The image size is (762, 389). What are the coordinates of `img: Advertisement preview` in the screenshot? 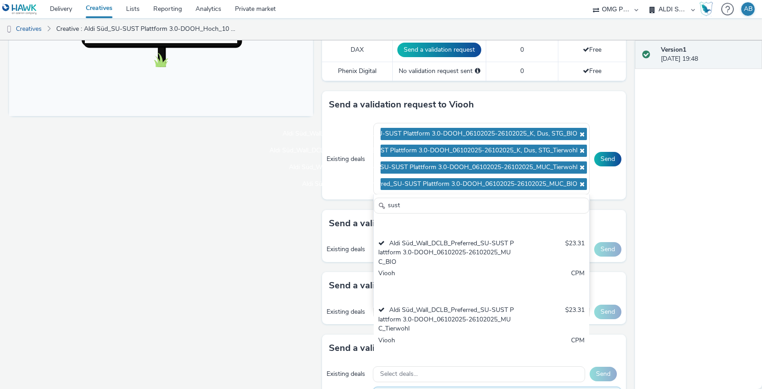 It's located at (152, 104).